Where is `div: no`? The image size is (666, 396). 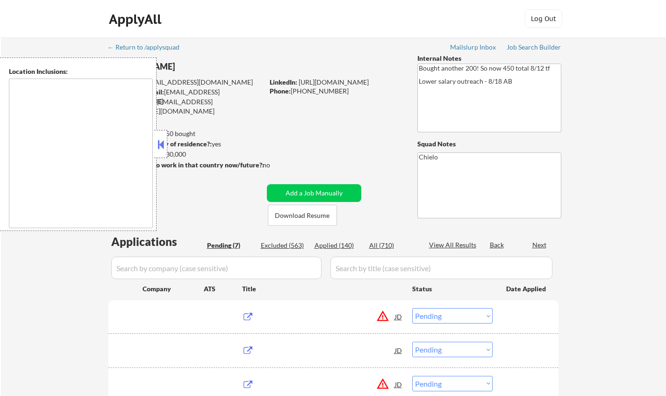 div: no is located at coordinates (276, 165).